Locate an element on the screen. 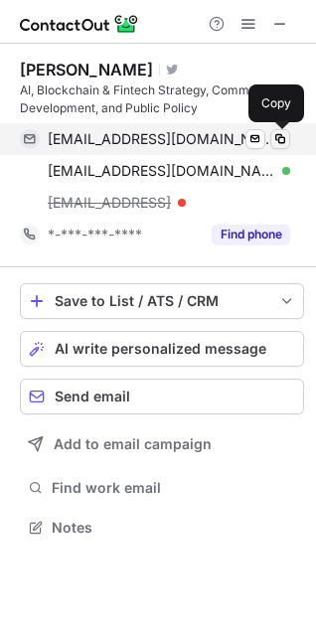  button: Add to email campaign is located at coordinates (162, 444).